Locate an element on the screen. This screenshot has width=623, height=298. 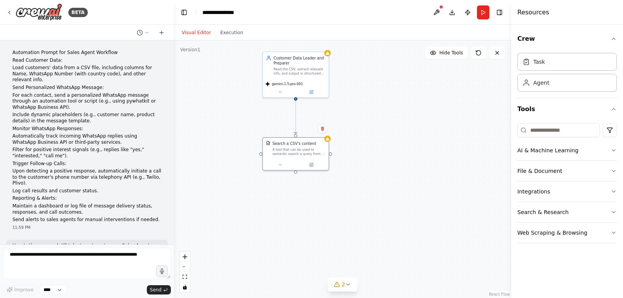
a: React Flow attribution is located at coordinates (500, 294).